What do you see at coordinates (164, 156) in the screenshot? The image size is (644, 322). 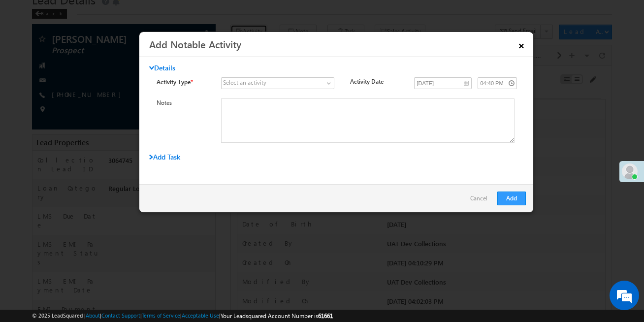 I see `span: Add Task` at bounding box center [164, 156].